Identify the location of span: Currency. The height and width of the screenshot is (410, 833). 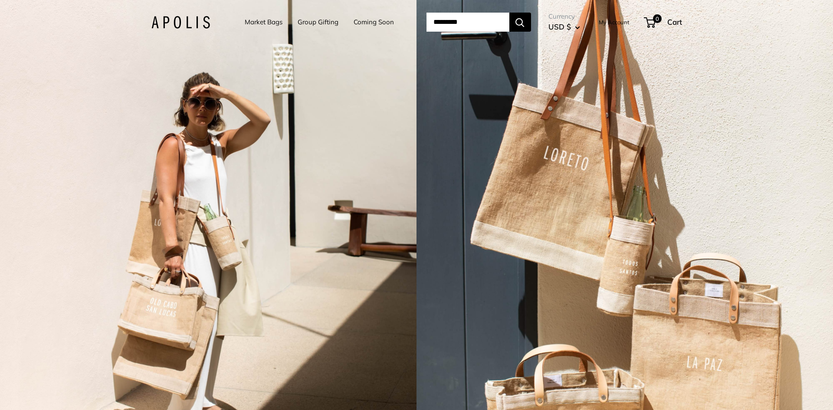
(564, 16).